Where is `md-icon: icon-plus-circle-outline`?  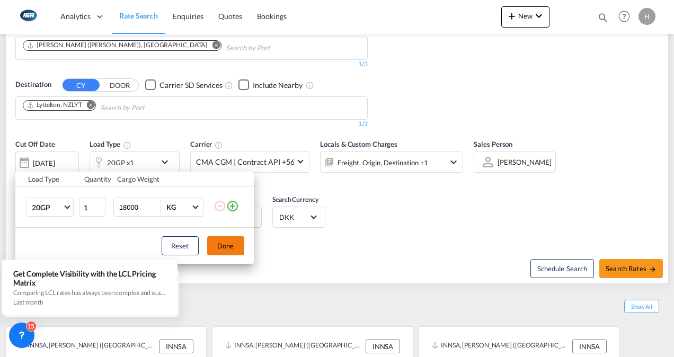 md-icon: icon-plus-circle-outline is located at coordinates (233, 206).